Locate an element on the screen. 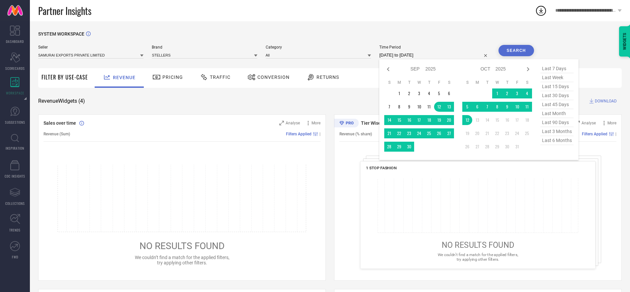  span: last 15 days is located at coordinates (557, 86).